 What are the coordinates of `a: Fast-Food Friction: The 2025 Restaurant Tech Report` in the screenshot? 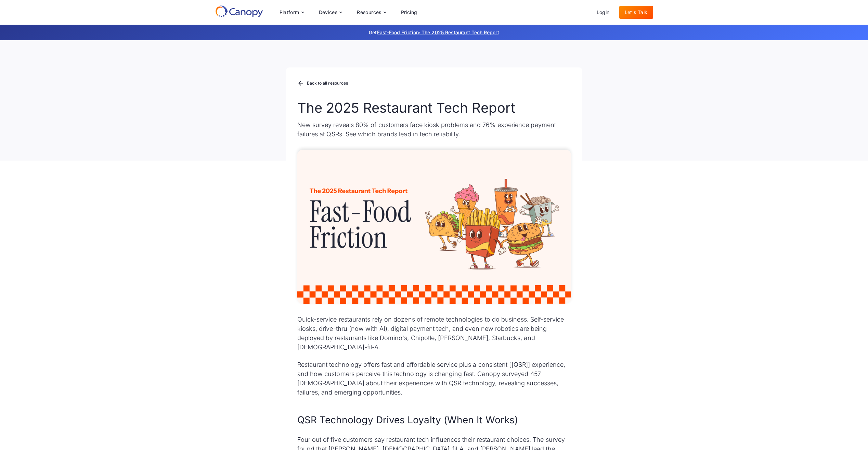 It's located at (438, 32).